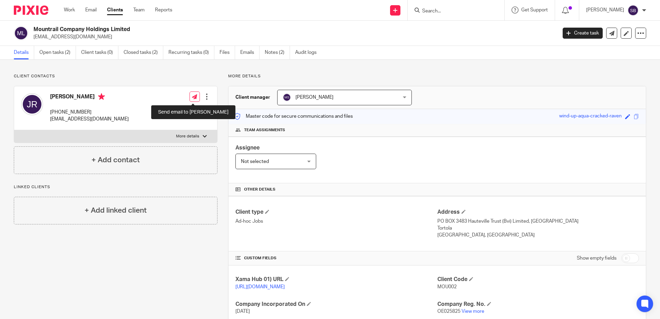 Image resolution: width=660 pixels, height=319 pixels. I want to click on a: Create task, so click(583, 33).